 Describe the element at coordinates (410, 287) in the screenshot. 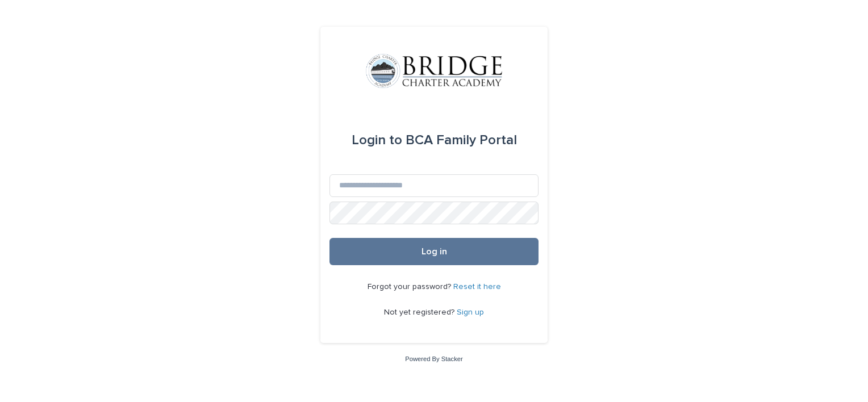

I see `span: Forgot your password?` at that location.